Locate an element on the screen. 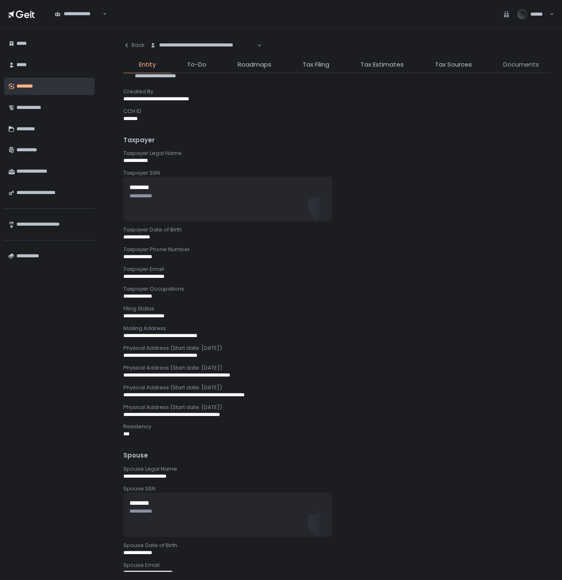 The height and width of the screenshot is (580, 562). div: Filing Status is located at coordinates (337, 309).